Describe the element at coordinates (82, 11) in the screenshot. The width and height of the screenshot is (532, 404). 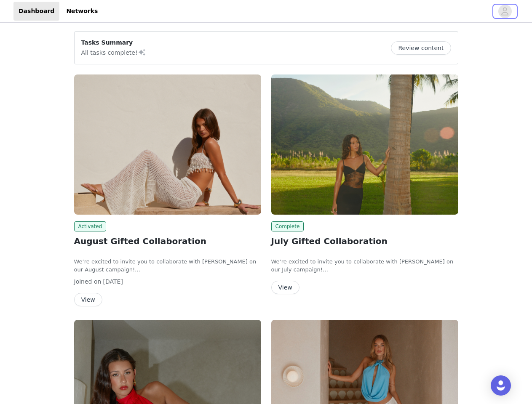
I see `a: Networks` at that location.